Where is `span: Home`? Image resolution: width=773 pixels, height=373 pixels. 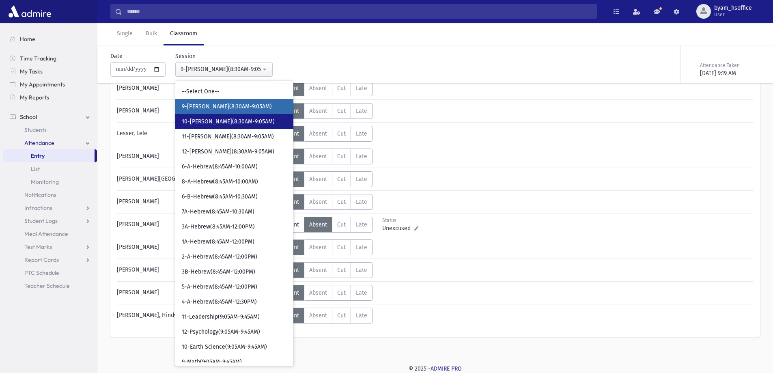
span: Home is located at coordinates (28, 39).